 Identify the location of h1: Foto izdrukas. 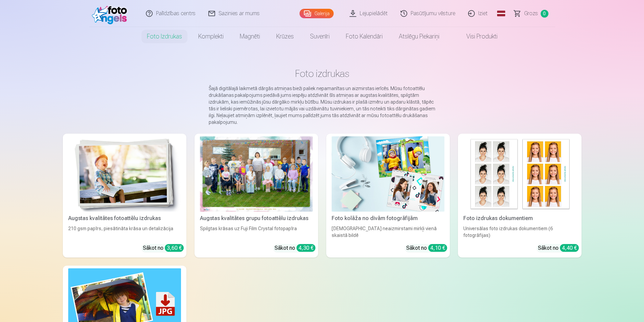
(322, 74).